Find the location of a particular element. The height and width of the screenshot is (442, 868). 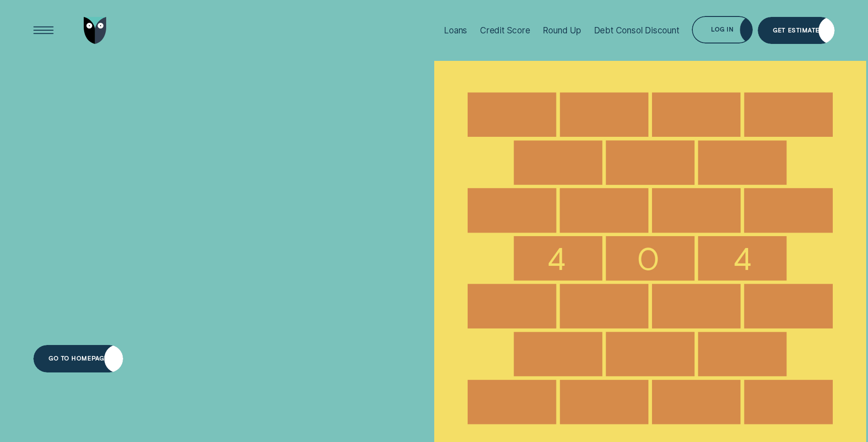

button: Log in is located at coordinates (722, 30).